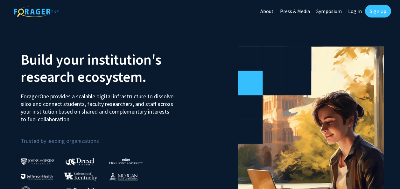 The image size is (400, 189). Describe the element at coordinates (38, 161) in the screenshot. I see `img: Johns Hopkins University` at that location.